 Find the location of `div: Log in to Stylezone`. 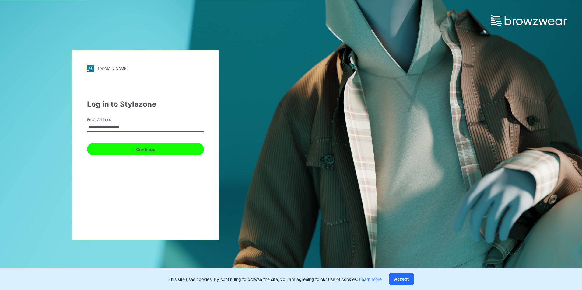

div: Log in to Stylezone is located at coordinates (145, 104).